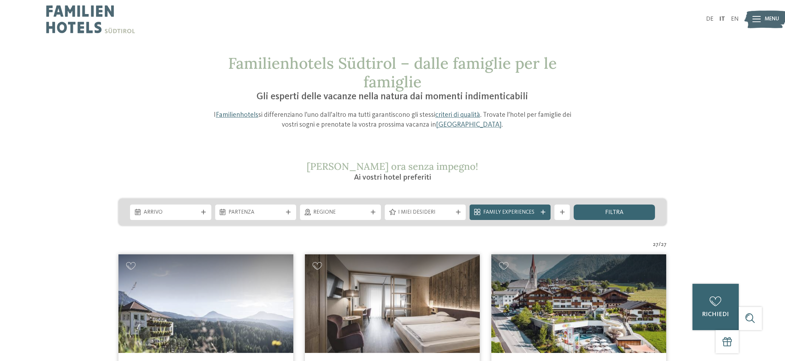 This screenshot has width=785, height=361. I want to click on span: Family Experiences, so click(510, 212).